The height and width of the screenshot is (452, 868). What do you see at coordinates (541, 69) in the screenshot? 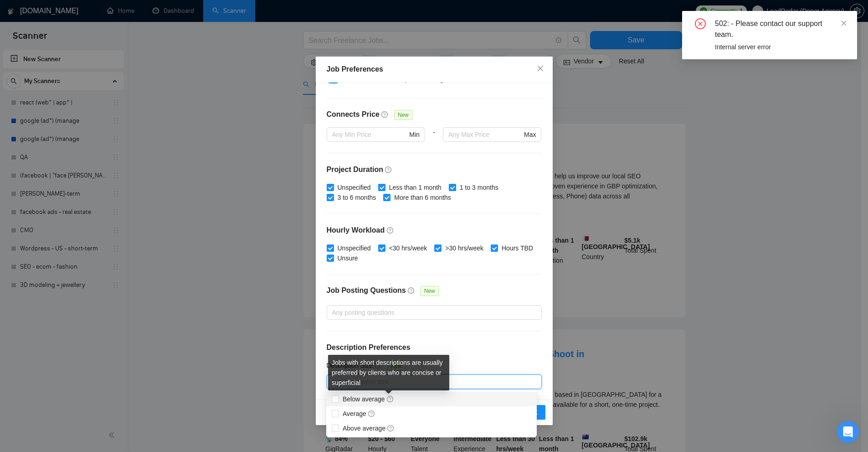
I see `button: Close` at bounding box center [541, 69].